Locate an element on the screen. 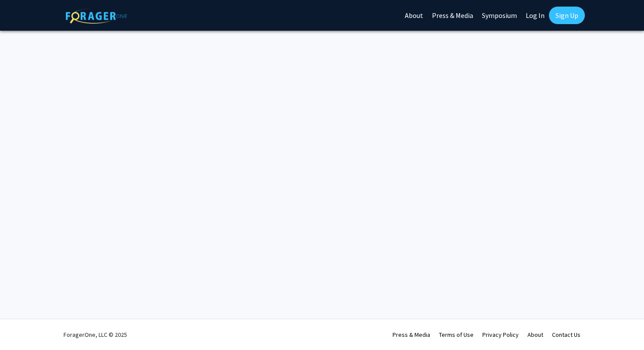 Image resolution: width=644 pixels, height=350 pixels. a: Press & Media is located at coordinates (411, 334).